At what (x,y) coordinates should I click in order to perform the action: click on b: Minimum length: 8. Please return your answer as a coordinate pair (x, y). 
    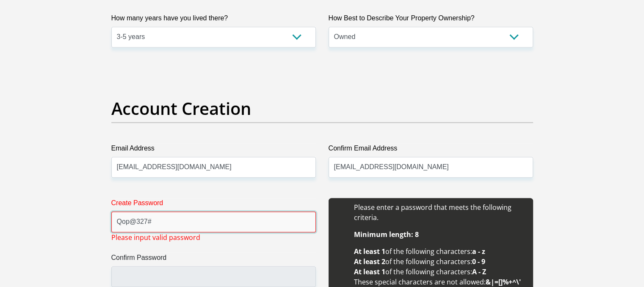
    Looking at the image, I should click on (386, 234).